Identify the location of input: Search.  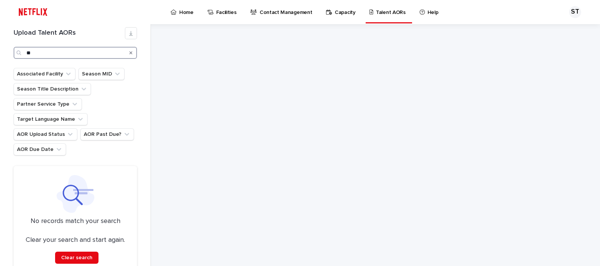
(75, 53).